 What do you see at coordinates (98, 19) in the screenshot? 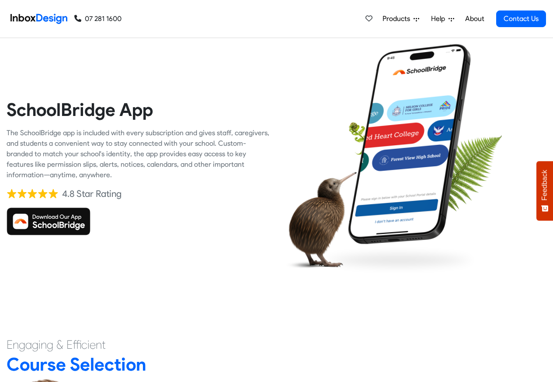
I see `a: 07 281 1600` at bounding box center [98, 19].